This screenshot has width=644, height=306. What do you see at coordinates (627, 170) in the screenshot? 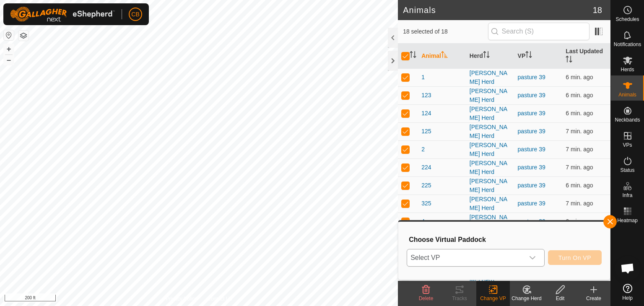
I see `span: Status` at bounding box center [627, 170].